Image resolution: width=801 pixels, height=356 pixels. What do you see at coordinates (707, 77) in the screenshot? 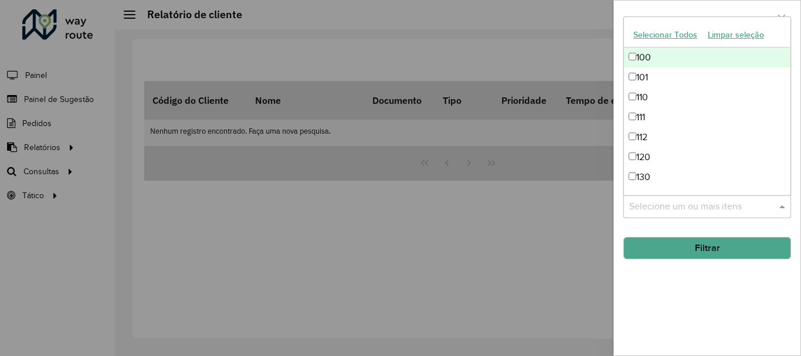
I see `div: 101` at bounding box center [707, 77].